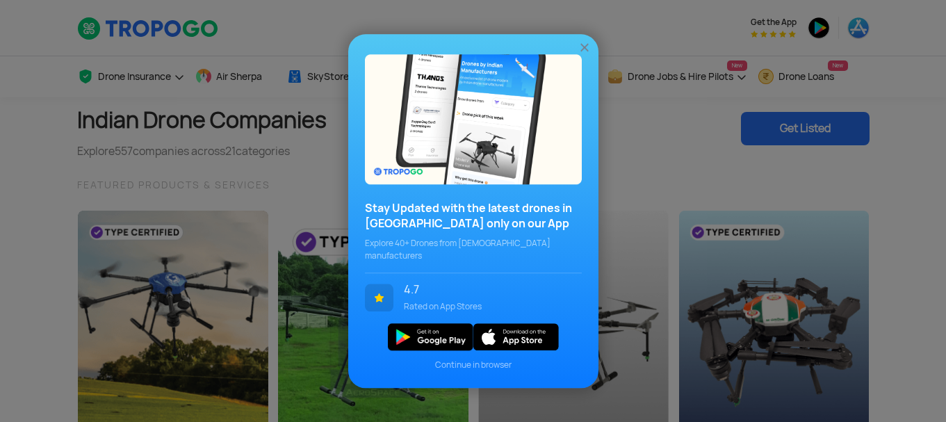  Describe the element at coordinates (487, 290) in the screenshot. I see `span: 4.7` at that location.